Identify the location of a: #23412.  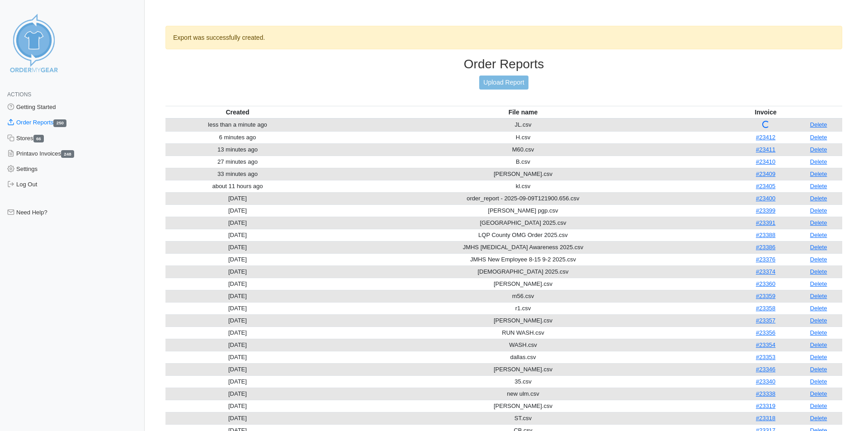
(765, 137).